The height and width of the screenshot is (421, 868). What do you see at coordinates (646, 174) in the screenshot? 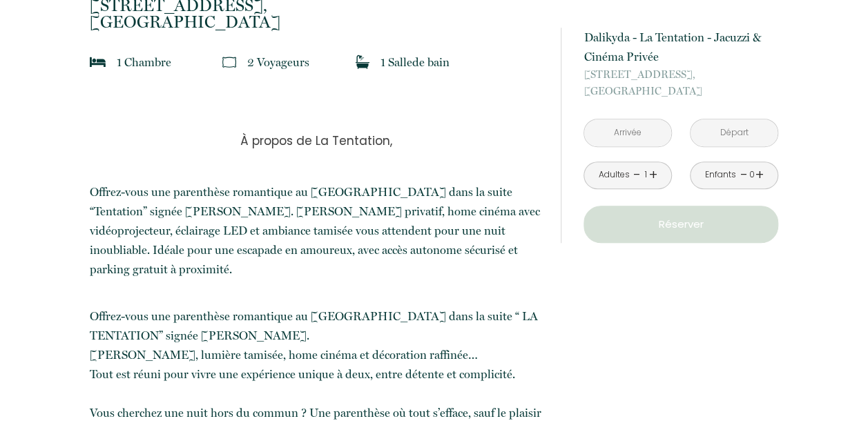
I see `div: 1` at bounding box center [646, 174].